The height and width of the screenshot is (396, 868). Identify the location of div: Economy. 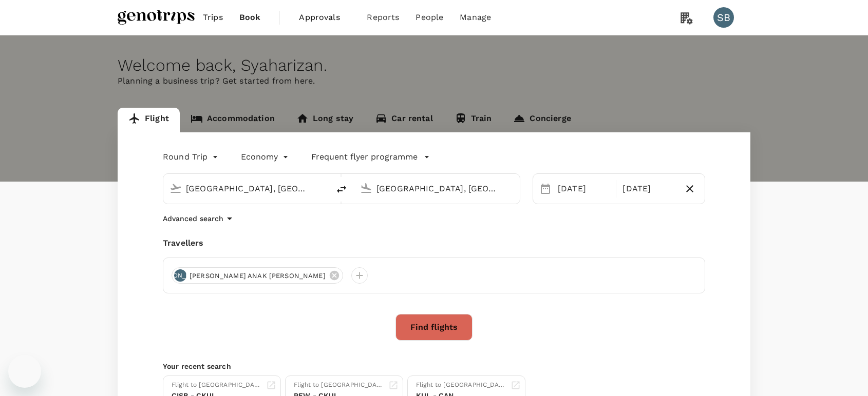
(266, 157).